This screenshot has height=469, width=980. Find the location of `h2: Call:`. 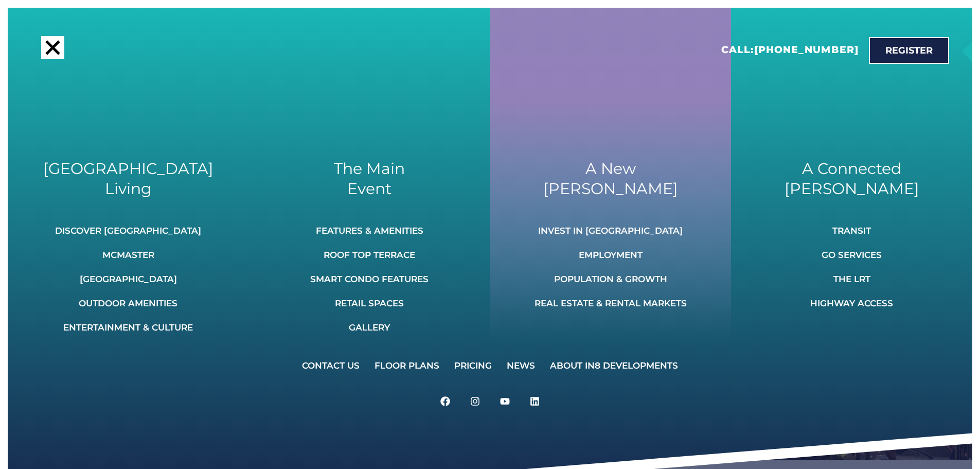

h2: Call: is located at coordinates (789, 50).